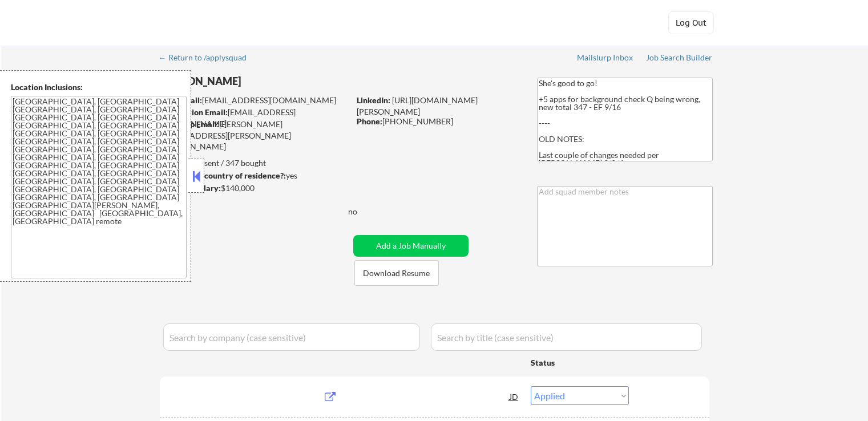  I want to click on a: Job Search Builder, so click(679, 59).